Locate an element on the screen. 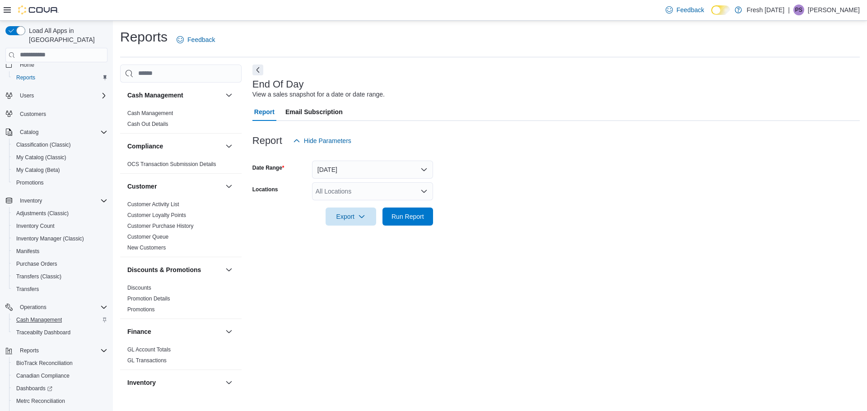 This screenshot has width=867, height=411. a: Customer Loyalty Points is located at coordinates (157, 215).